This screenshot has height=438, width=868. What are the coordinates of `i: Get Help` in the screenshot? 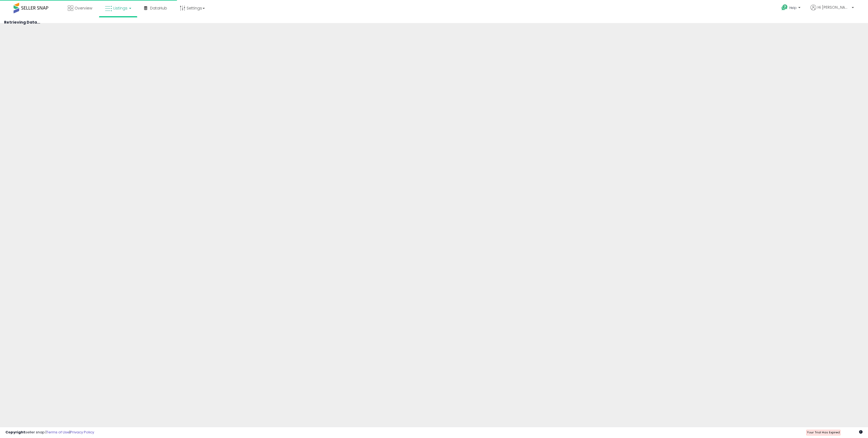 It's located at (785, 7).